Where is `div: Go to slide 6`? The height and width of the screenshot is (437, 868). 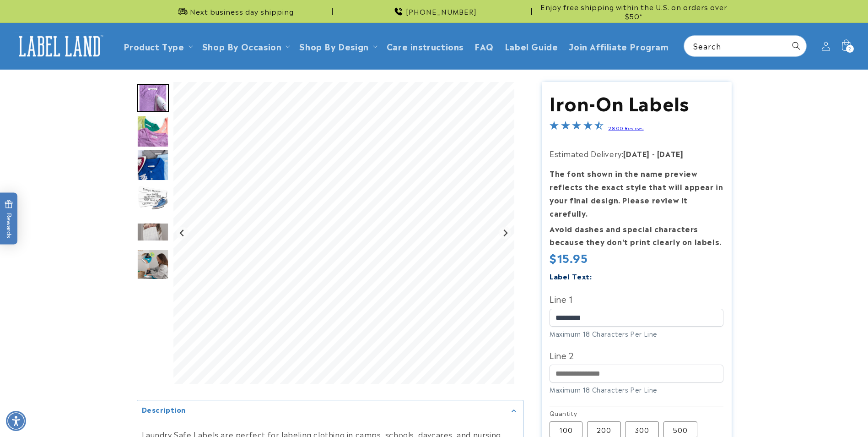
div: Go to slide 6 is located at coordinates (153, 265).